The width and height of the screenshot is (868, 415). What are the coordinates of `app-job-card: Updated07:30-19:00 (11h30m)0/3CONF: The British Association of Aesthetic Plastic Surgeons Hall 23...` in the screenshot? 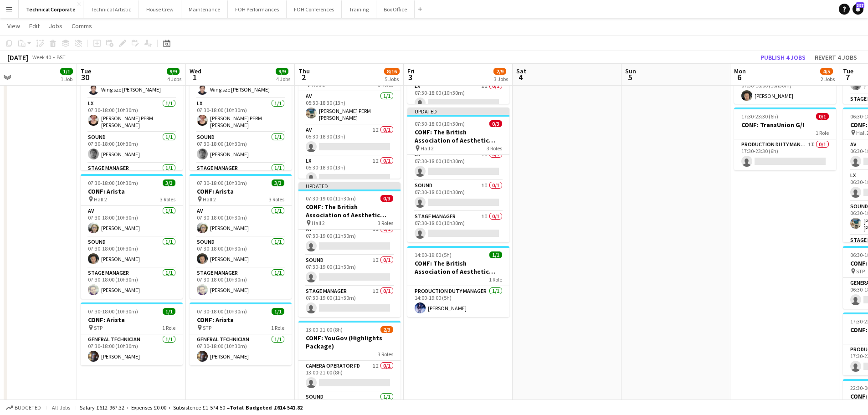 It's located at (350, 250).